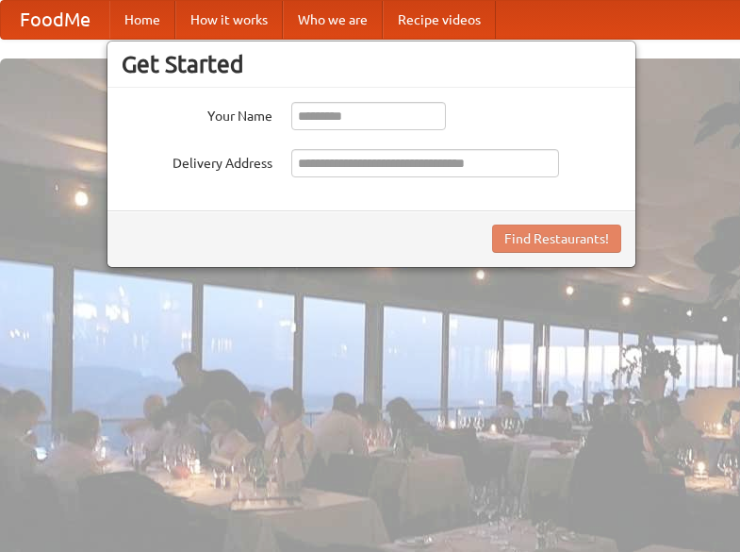  Describe the element at coordinates (55, 20) in the screenshot. I see `a: FoodMe` at that location.